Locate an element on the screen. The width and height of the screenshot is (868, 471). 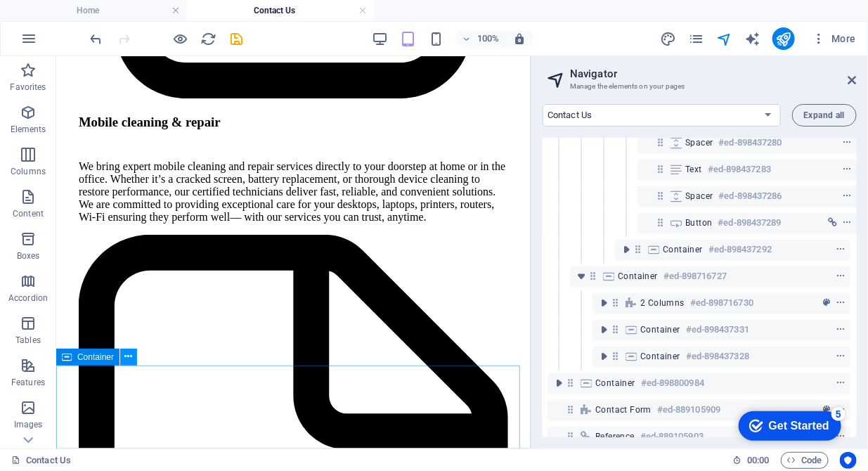
i: Undo: Move elements (Ctrl+Z) is located at coordinates (96, 39).